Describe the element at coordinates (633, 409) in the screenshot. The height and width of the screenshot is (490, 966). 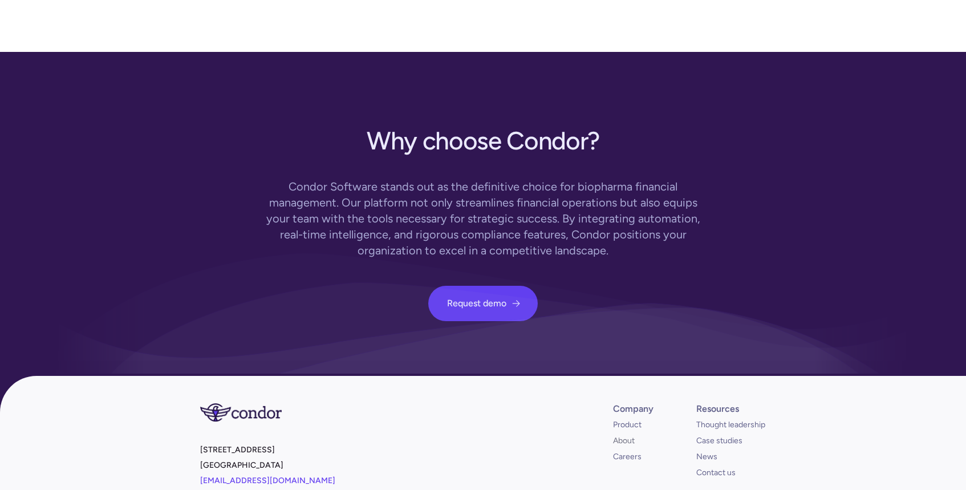
I see `div: Company` at that location.